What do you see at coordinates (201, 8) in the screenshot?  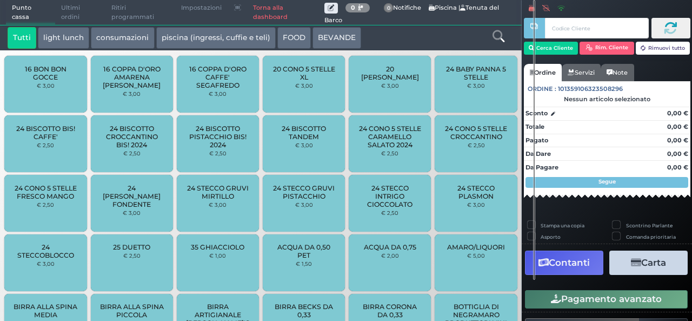 I see `span: Impostazioni` at bounding box center [201, 8].